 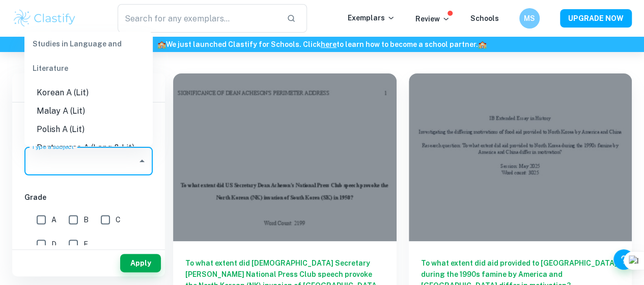 I want to click on button: Help and Feedback, so click(x=624, y=259).